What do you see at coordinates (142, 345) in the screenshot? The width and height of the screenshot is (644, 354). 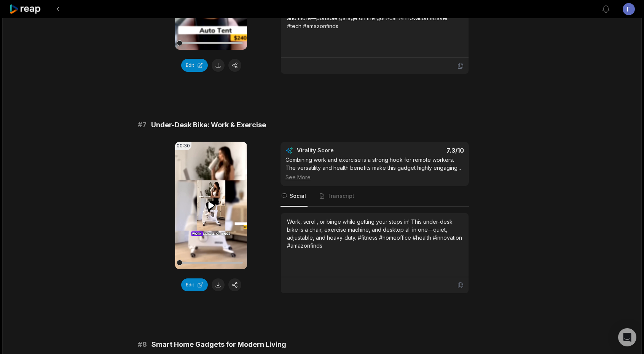 I see `span: # 8` at bounding box center [142, 345].